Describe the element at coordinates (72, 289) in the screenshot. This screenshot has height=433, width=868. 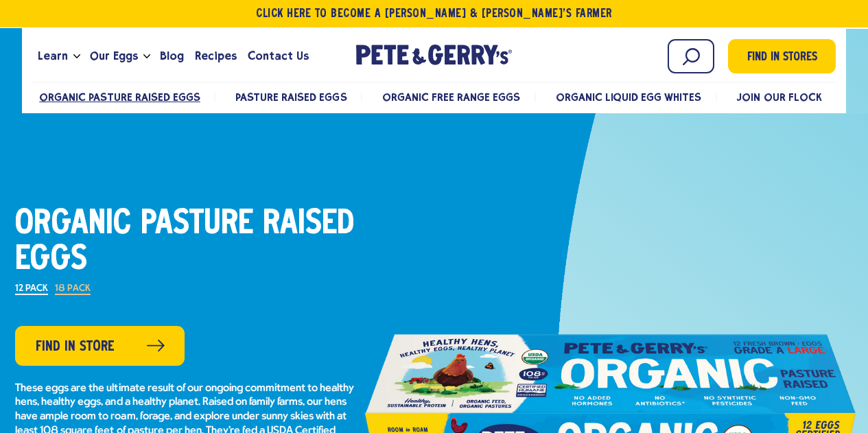
I see `label: 18 Pack` at that location.